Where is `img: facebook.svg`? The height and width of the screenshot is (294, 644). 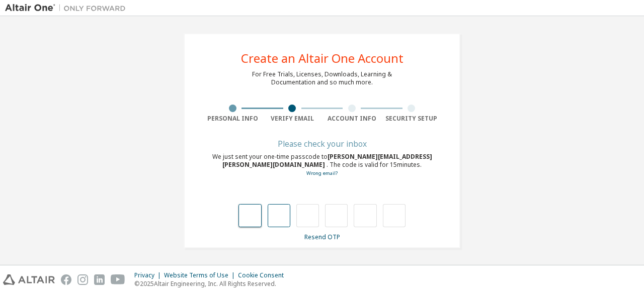 img: facebook.svg is located at coordinates (66, 280).